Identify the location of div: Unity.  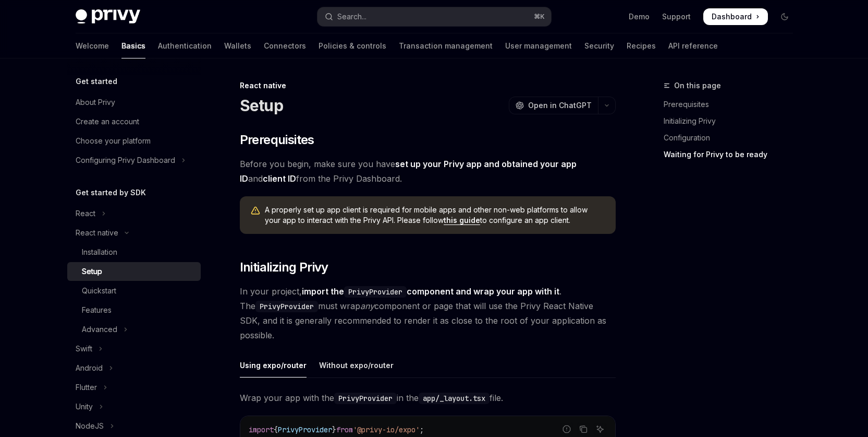
(84, 407).